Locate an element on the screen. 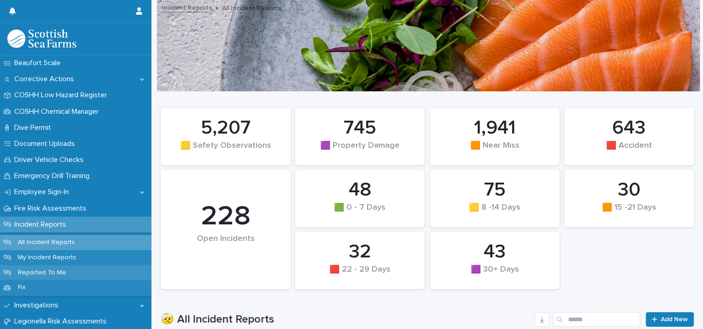 The image size is (703, 329). p: Document Uploads is located at coordinates (46, 144).